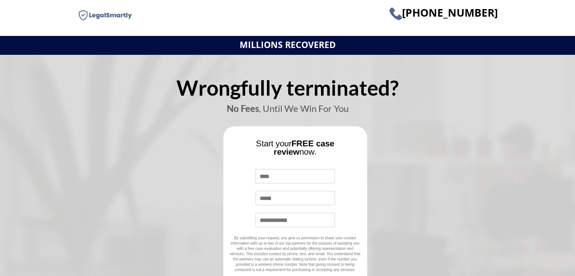  Describe the element at coordinates (288, 91) in the screenshot. I see `div: Wrongfully terminated?` at that location.